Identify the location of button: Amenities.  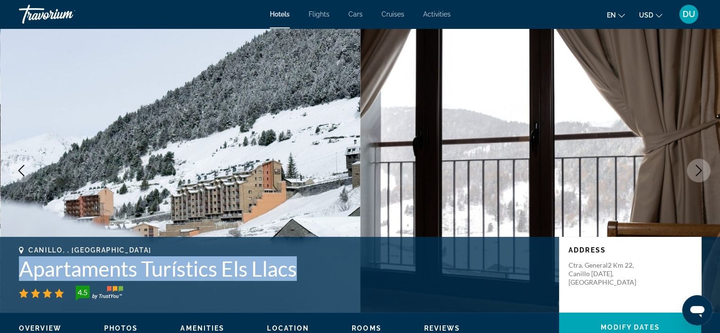
(202, 328).